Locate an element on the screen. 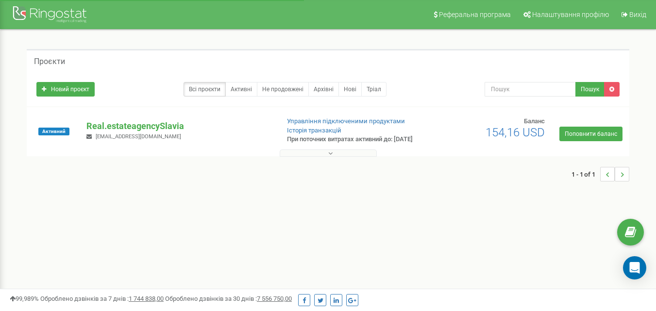 The width and height of the screenshot is (656, 311). button: Пошук is located at coordinates (590, 89).